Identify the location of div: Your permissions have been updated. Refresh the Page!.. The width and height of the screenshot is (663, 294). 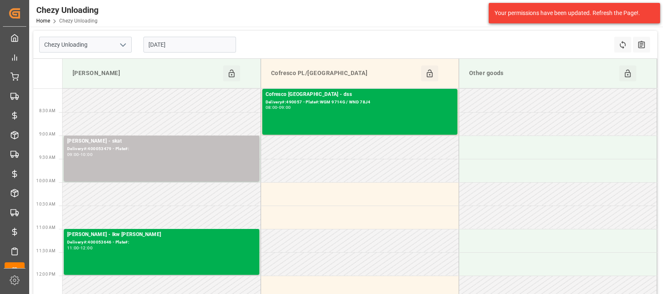
(571, 13).